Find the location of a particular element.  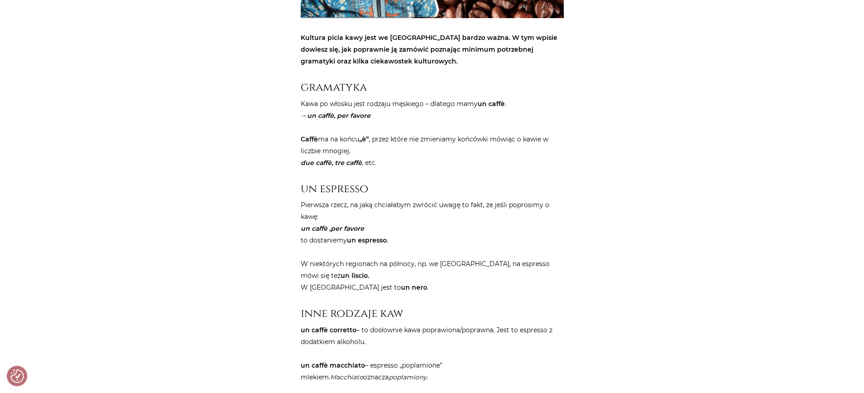

strong: un caffè corretto is located at coordinates (328, 330).